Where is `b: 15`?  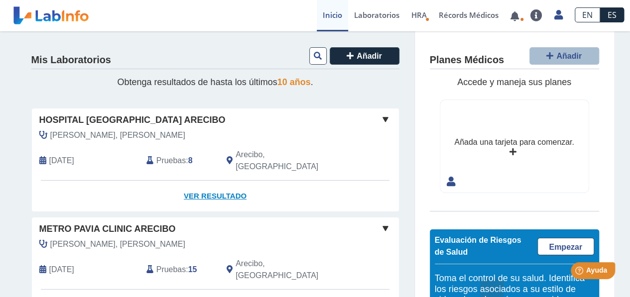 b: 15 is located at coordinates (193, 269).